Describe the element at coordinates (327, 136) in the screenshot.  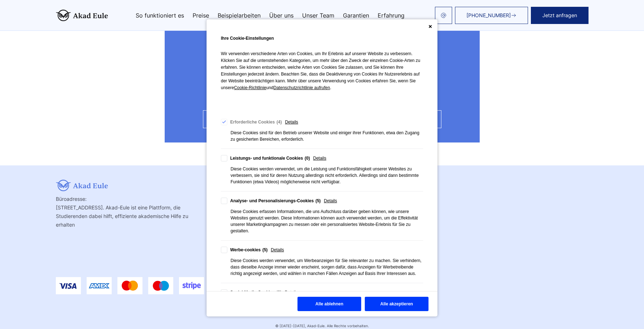
I see `div: Diese Cookies sind für den Betrieb unserer Website und einiger ihrer Funktionen, etwa den Zugang ...` at that location.